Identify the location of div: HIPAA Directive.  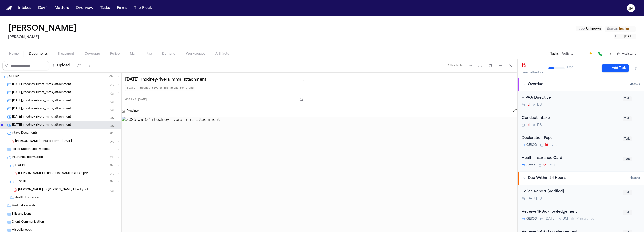
(571, 98).